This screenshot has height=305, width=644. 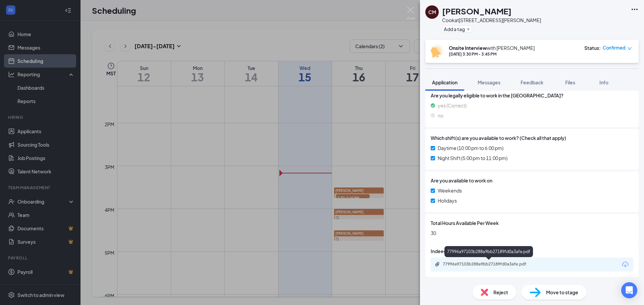 I want to click on span: Night Shift (5:00 pm to 11:00 pm), so click(x=472, y=158).